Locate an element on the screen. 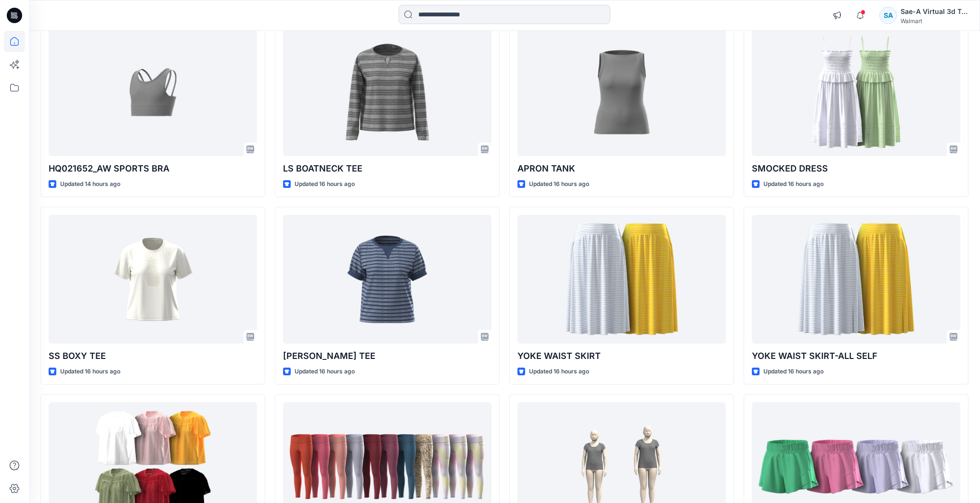  a: HQ021652_AW SPORTS BRA is located at coordinates (152, 92).